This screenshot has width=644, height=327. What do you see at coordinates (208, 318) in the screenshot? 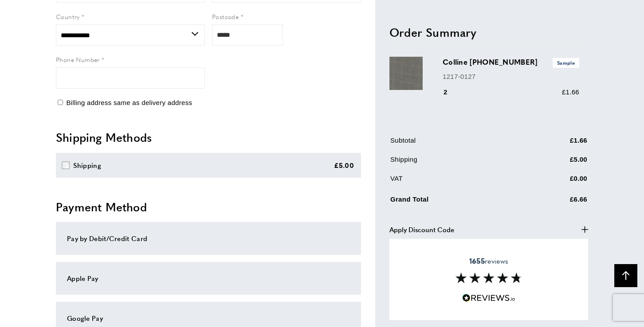
I see `div: Google Pay` at bounding box center [208, 318].